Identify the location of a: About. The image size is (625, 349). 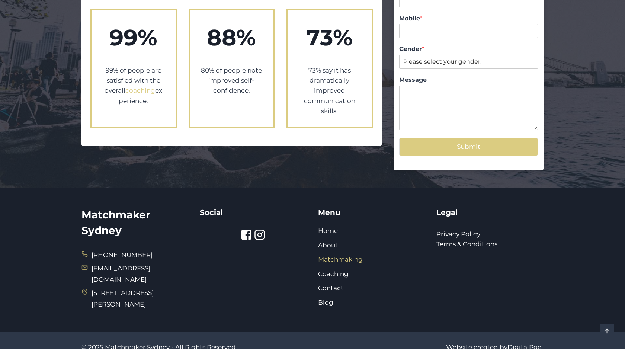
(328, 245).